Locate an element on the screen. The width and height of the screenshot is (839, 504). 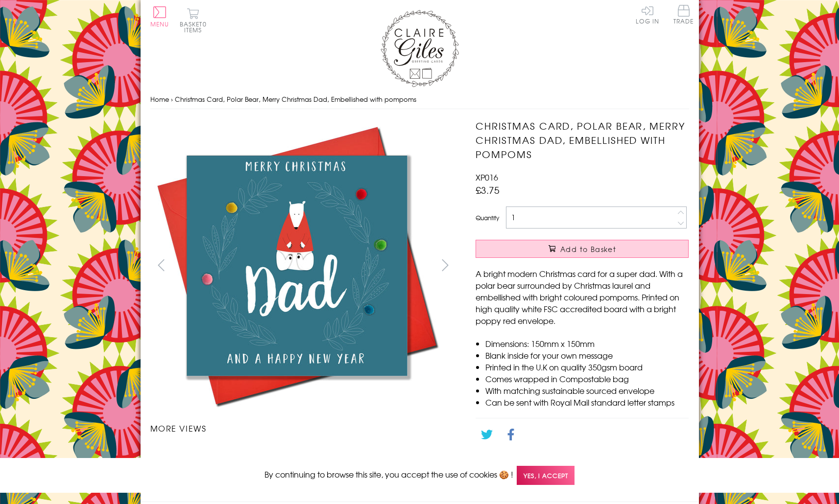
a: Trade is located at coordinates (684, 15).